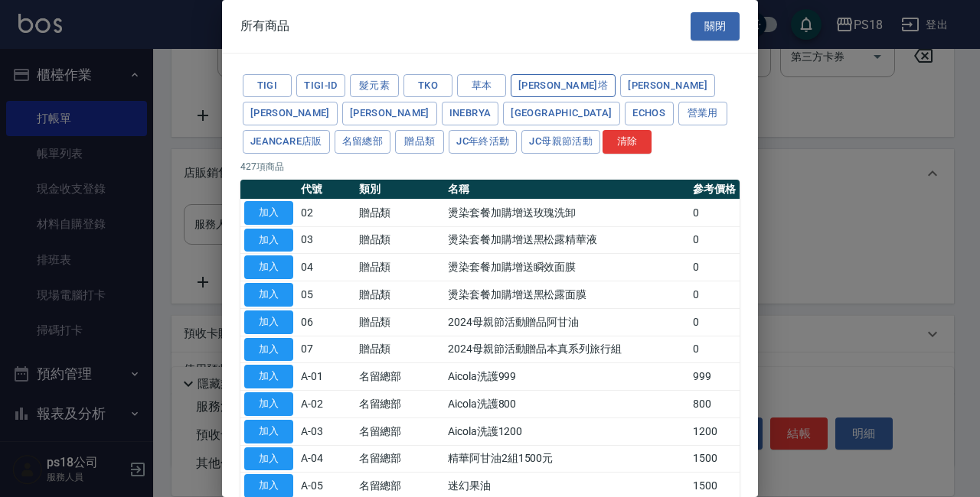 This screenshot has width=980, height=497. What do you see at coordinates (566, 378) in the screenshot?
I see `td: Aicola洗護999` at bounding box center [566, 378].